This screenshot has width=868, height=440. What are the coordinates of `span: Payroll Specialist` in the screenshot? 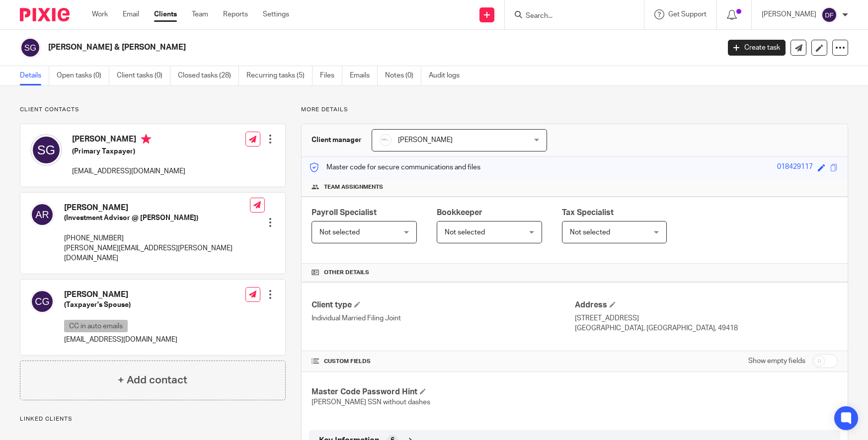 It's located at (344, 212).